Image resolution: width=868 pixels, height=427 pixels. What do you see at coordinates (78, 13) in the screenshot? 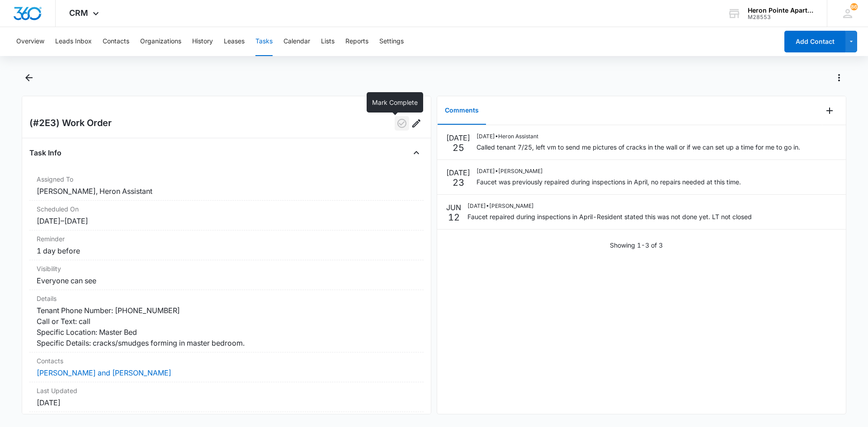
I see `span: CRM` at bounding box center [78, 13].